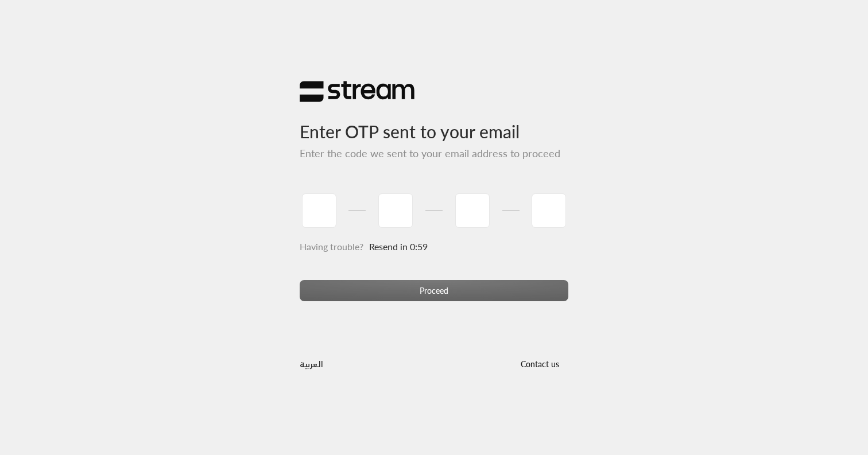  What do you see at coordinates (357, 91) in the screenshot?
I see `img: Stream Logo` at bounding box center [357, 91].